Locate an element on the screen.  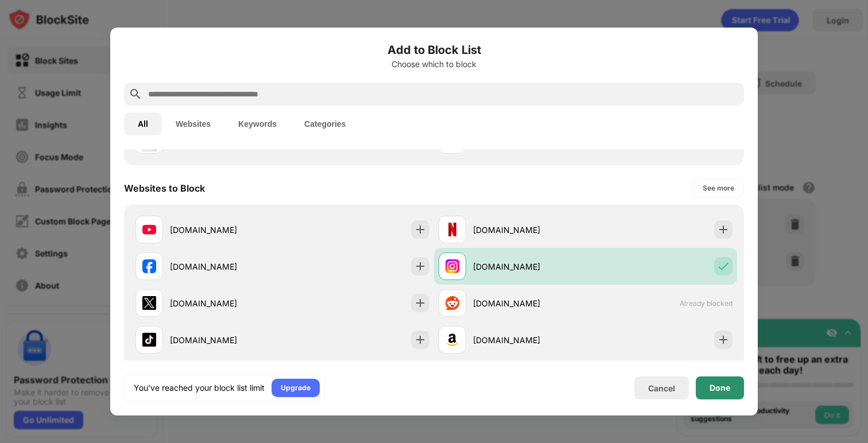
span: Already blocked is located at coordinates (706, 303).